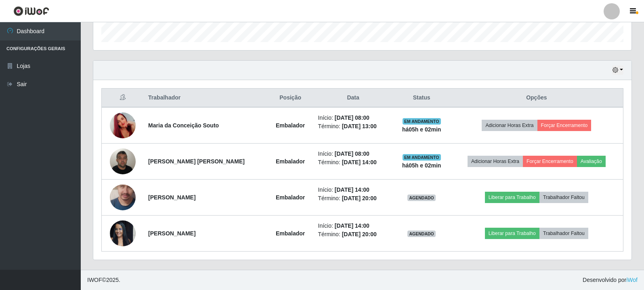 This screenshot has height=290, width=644. What do you see at coordinates (353, 98) in the screenshot?
I see `th: Data` at bounding box center [353, 98].